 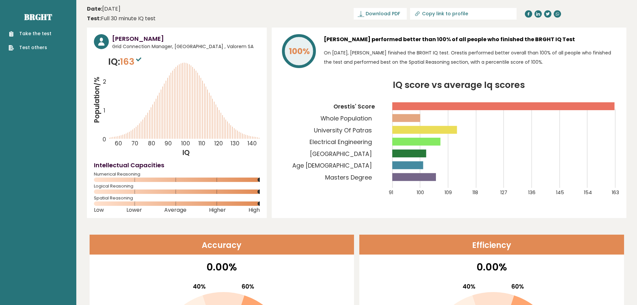 What do you see at coordinates (475, 192) in the screenshot?
I see `tspan: 118` at bounding box center [475, 192].